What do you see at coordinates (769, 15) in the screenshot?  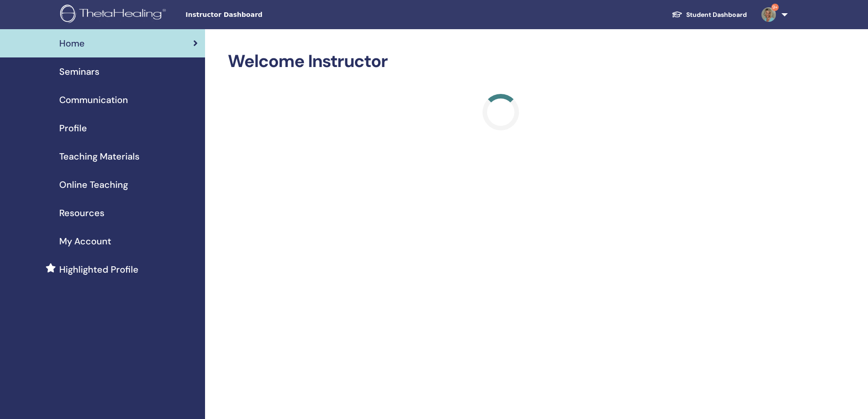 I see `img: default.jpg` at bounding box center [769, 15].